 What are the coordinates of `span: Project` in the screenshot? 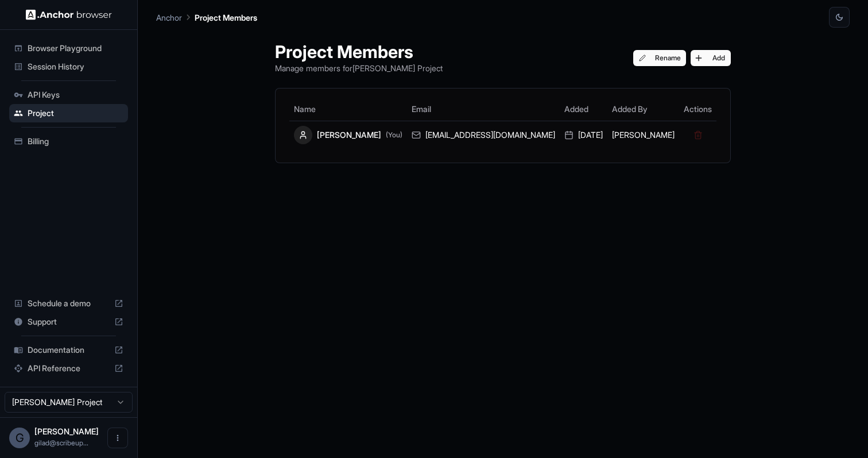 It's located at (75, 114).